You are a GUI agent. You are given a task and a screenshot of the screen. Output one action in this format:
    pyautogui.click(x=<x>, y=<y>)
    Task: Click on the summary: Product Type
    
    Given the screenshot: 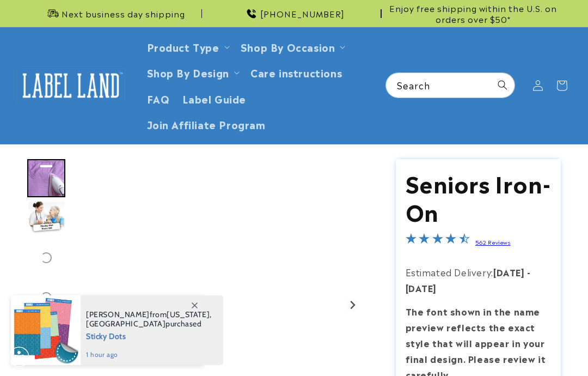 What is the action you would take?
    pyautogui.click(x=188, y=47)
    